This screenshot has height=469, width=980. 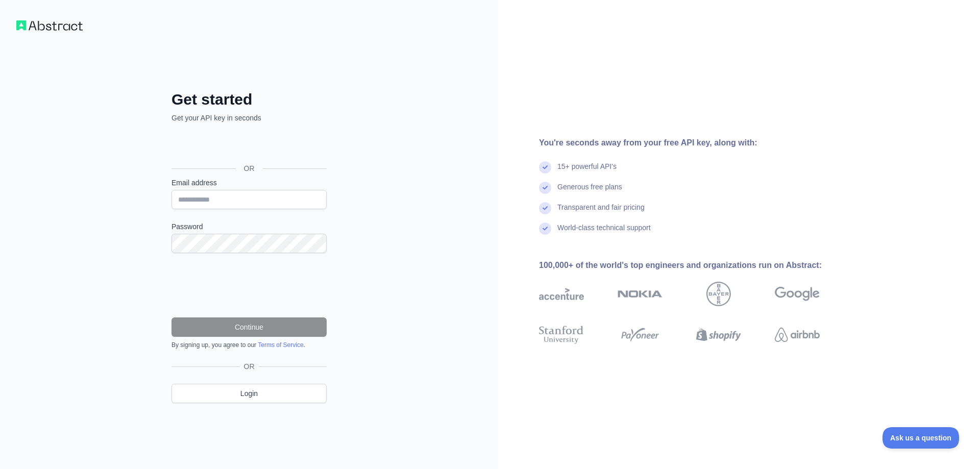 What do you see at coordinates (640, 294) in the screenshot?
I see `img: nokia` at bounding box center [640, 294].